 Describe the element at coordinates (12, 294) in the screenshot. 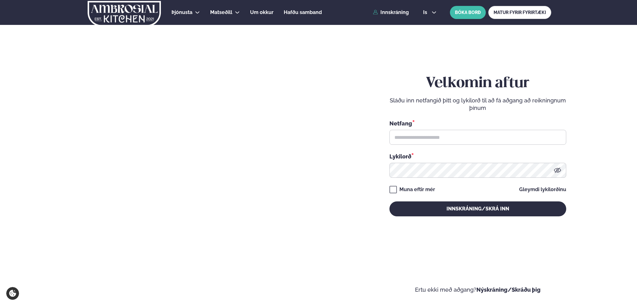

I see `a: Cookie settings` at that location.